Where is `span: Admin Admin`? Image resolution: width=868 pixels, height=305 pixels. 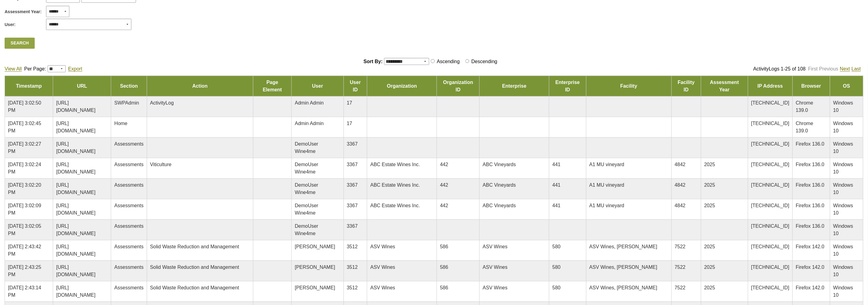
span: Admin Admin is located at coordinates (309, 124).